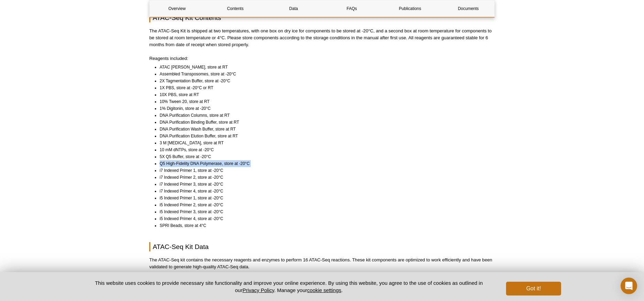 The width and height of the screenshot is (644, 301). What do you see at coordinates (324, 212) in the screenshot?
I see `li: i5 Indexed Primer 3, store at -20°C` at bounding box center [324, 212].